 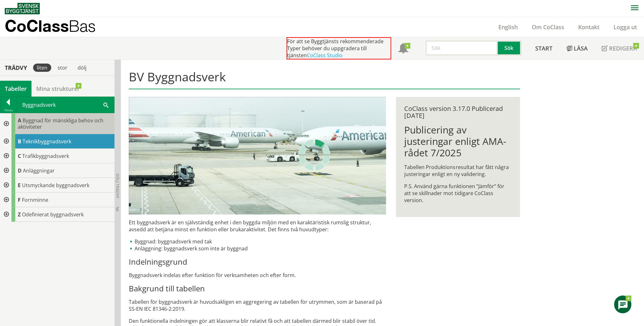 What do you see at coordinates (65, 105) in the screenshot?
I see `div: Byggnadsverk` at bounding box center [65, 105].